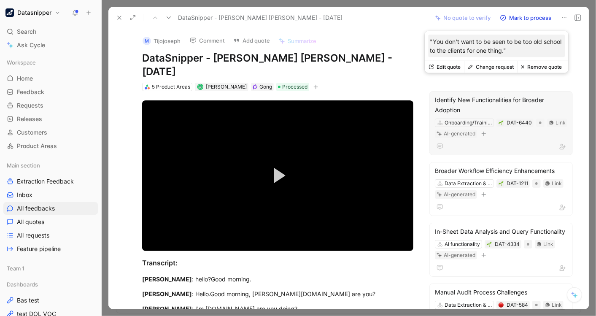 The image size is (596, 316). What do you see at coordinates (33, 13) in the screenshot?
I see `button: DatasnipperDatasnipper` at bounding box center [33, 13].